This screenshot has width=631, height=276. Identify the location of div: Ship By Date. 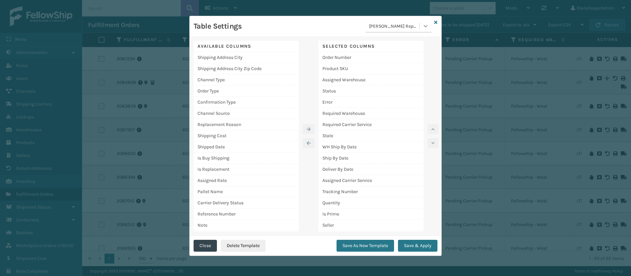
(371, 158).